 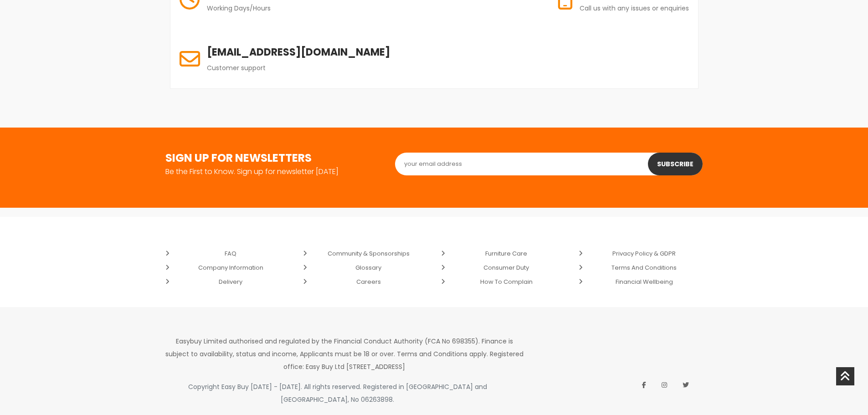 I want to click on a: Financial Wellbeing, so click(x=641, y=281).